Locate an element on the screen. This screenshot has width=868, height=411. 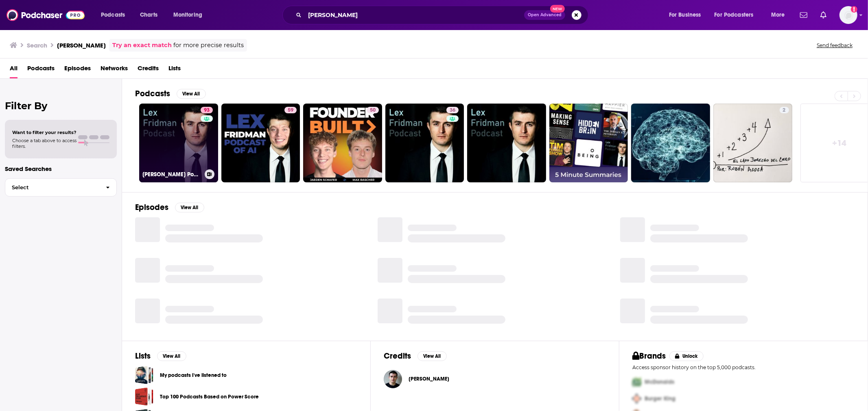
a: Episodes is located at coordinates (77, 70).